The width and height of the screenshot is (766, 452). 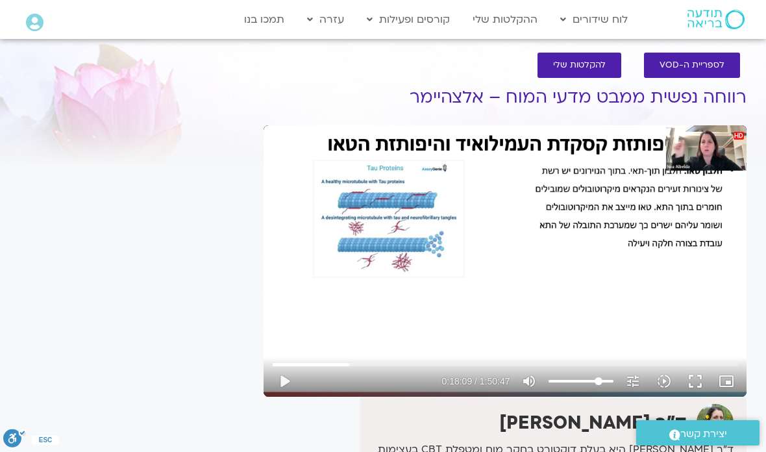 What do you see at coordinates (703, 433) in the screenshot?
I see `span: יצירת קשר` at bounding box center [703, 433].